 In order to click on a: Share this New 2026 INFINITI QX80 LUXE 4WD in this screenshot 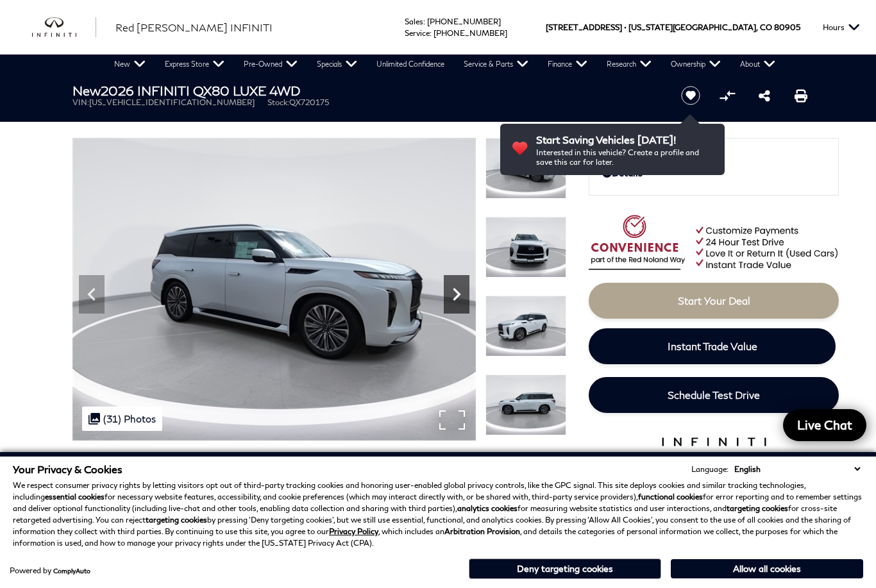, I will do `click(764, 95)`.